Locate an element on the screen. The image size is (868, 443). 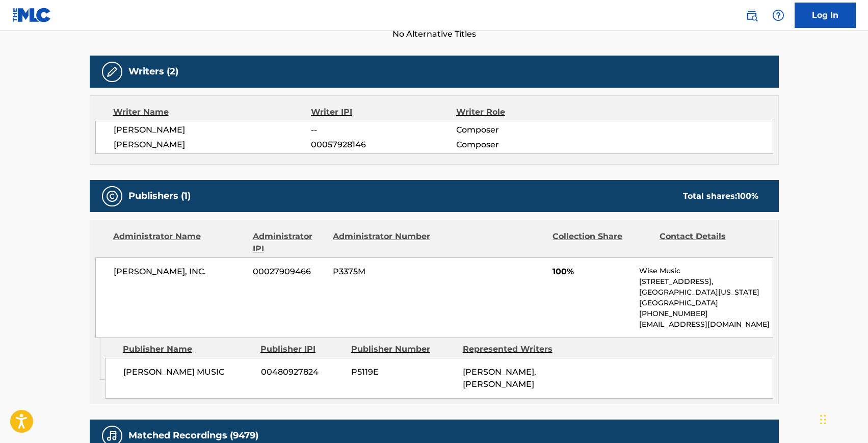
div: Publisher IPI is located at coordinates (302, 349).